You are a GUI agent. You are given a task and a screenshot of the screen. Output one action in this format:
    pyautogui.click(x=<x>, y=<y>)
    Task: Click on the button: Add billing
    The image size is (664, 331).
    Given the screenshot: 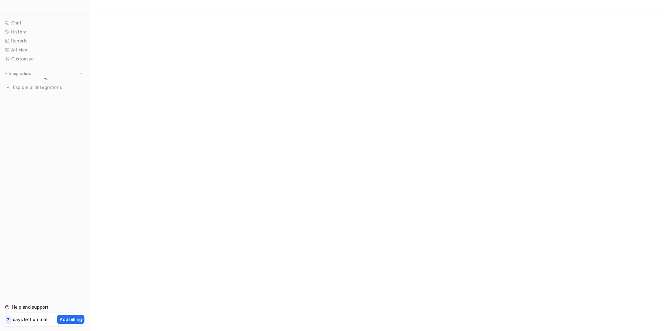 What is the action you would take?
    pyautogui.click(x=71, y=320)
    